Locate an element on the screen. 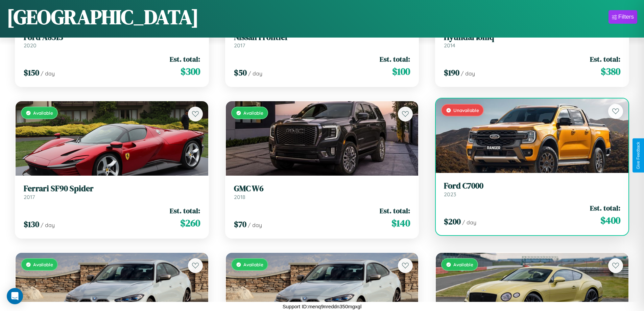 This screenshot has width=644, height=311. div: Open Intercom Messenger is located at coordinates (15, 296).